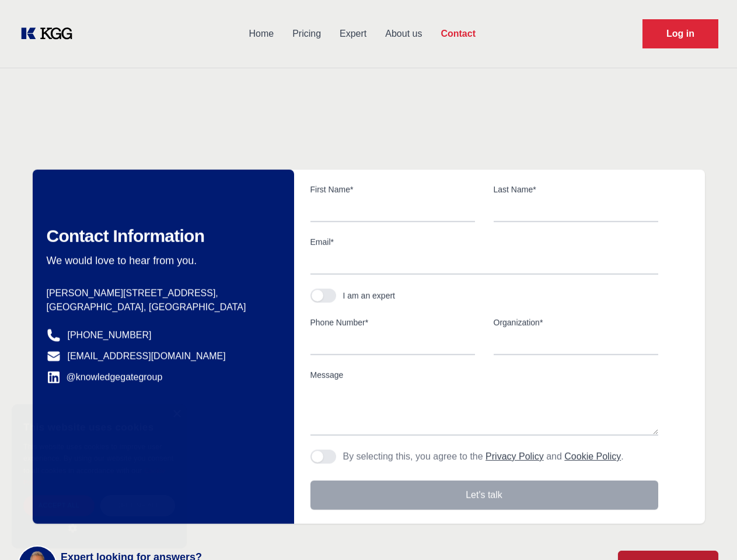  I want to click on label: Phone Number*, so click(393, 322).